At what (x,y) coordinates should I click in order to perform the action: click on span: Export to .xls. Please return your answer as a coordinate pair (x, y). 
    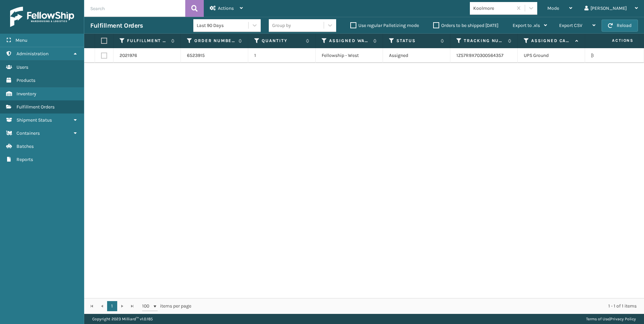
    Looking at the image, I should click on (526, 25).